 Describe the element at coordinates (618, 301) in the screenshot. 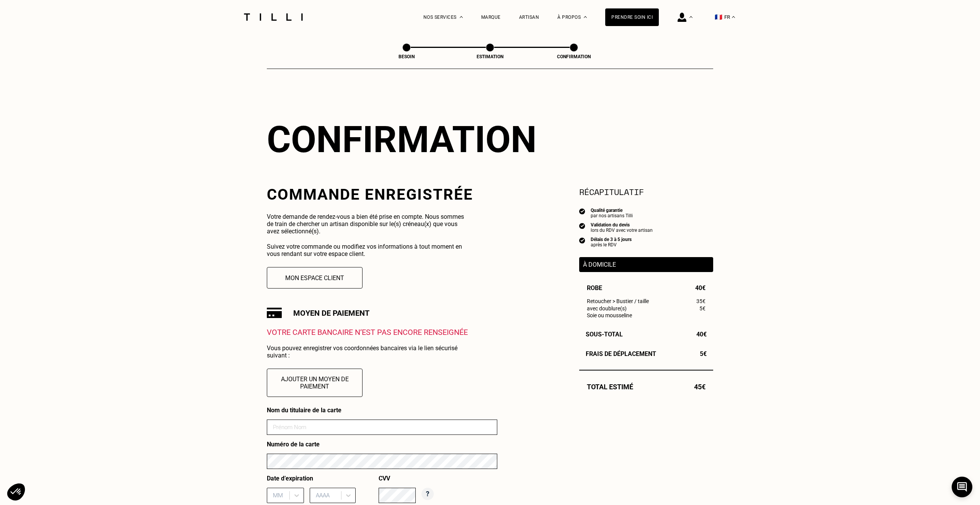

I see `span: Retoucher > Bustier / taille` at that location.